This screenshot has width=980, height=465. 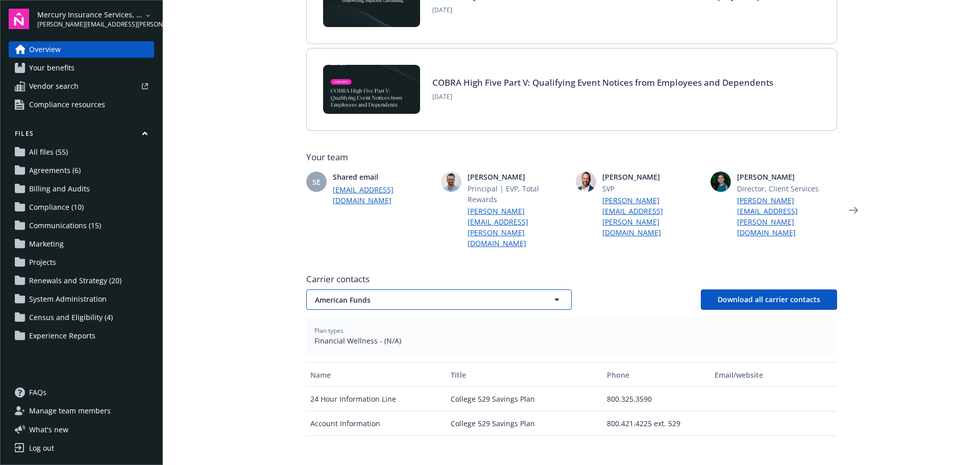 I want to click on a: BLOG-Card Image - Compliance - COBRA High Five Pt 5 - 09-11-25.jpg, so click(x=372, y=90).